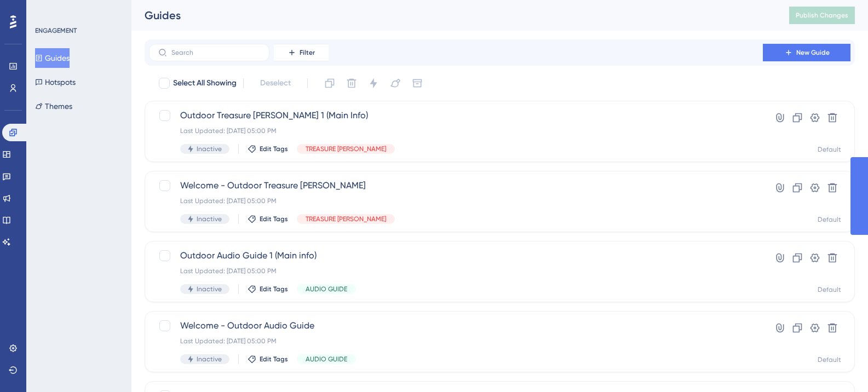 Image resolution: width=868 pixels, height=392 pixels. What do you see at coordinates (53, 106) in the screenshot?
I see `button: Themes` at bounding box center [53, 106].